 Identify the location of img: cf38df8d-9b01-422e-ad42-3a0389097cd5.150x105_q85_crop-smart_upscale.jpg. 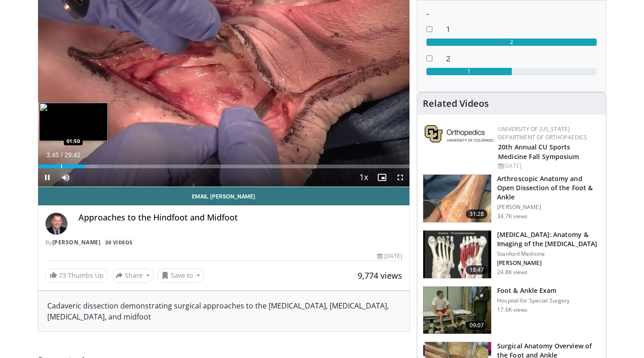
(458, 255).